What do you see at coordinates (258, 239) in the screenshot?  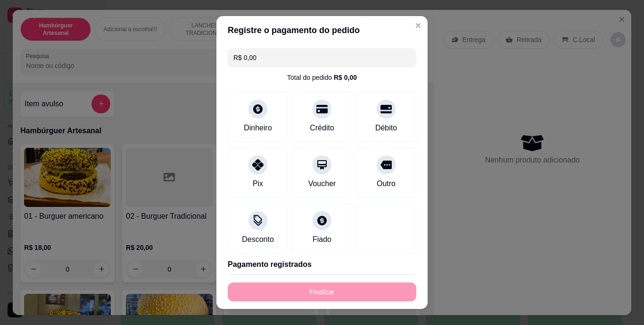 I see `div: Desconto` at bounding box center [258, 239].